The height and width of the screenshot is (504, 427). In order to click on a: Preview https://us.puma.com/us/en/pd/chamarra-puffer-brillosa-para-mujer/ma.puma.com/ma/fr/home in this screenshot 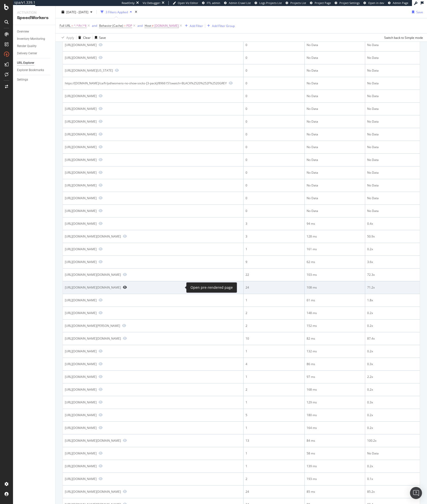, I will do `click(125, 236)`.